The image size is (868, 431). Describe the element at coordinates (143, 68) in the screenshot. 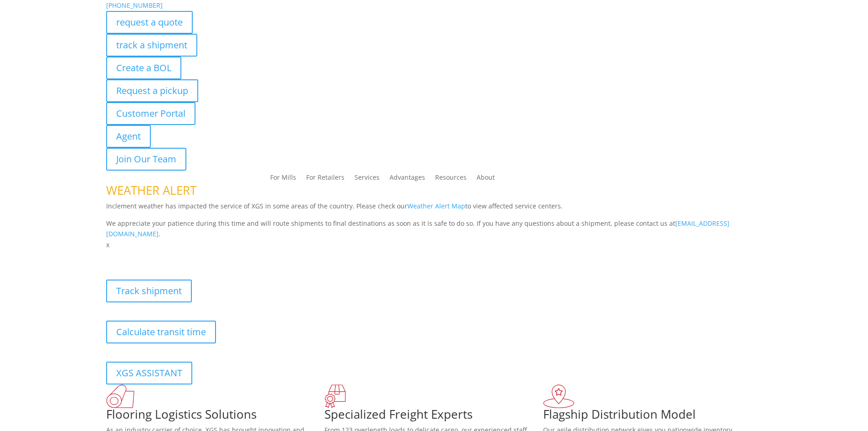

I see `a: Create a BOL` at that location.